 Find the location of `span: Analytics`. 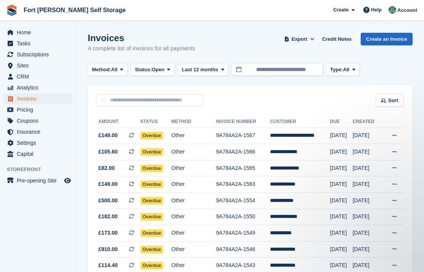

span: Analytics is located at coordinates (40, 88).